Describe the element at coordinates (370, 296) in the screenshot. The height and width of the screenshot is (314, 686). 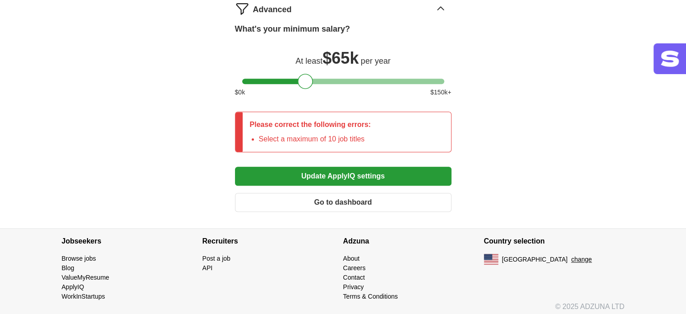
I see `a: Terms & Conditions` at that location.